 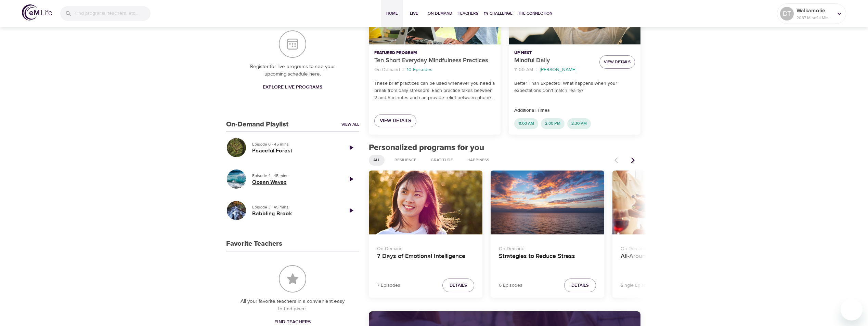 I want to click on p: 10 Episodes, so click(x=420, y=70).